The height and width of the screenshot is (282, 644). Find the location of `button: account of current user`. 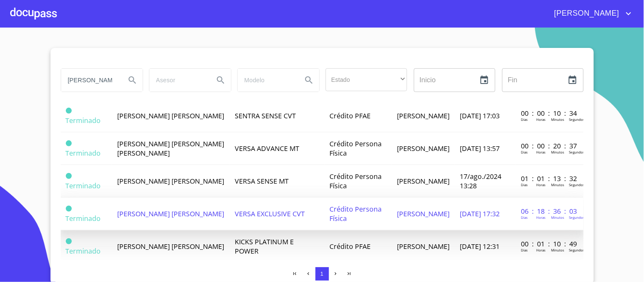

button: account of current user is located at coordinates (591, 13).